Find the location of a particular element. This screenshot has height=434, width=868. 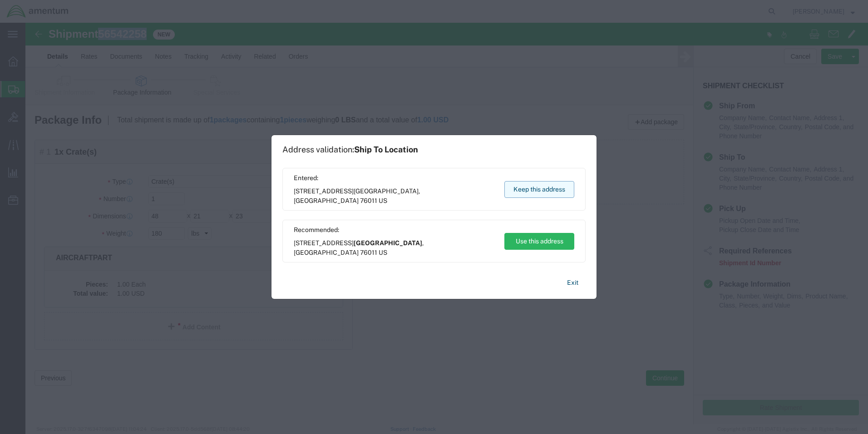

button: Exit is located at coordinates (573, 282).